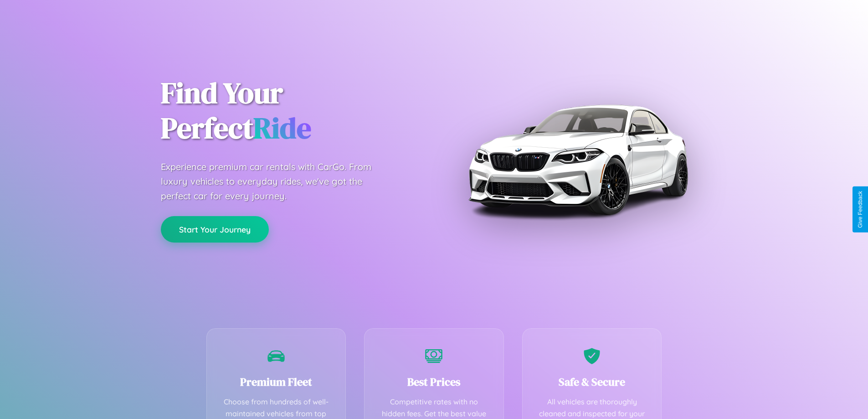 This screenshot has width=868, height=419. I want to click on div: Give Feedback, so click(860, 209).